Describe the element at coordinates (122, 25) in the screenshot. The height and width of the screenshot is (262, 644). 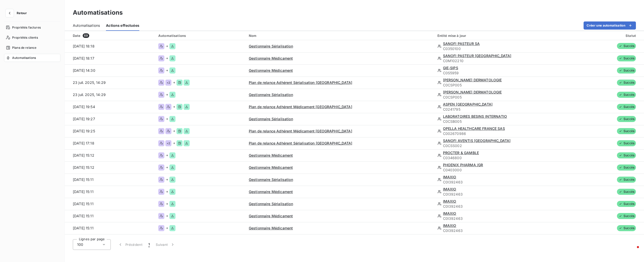
I see `span: Actions effectuées` at that location.